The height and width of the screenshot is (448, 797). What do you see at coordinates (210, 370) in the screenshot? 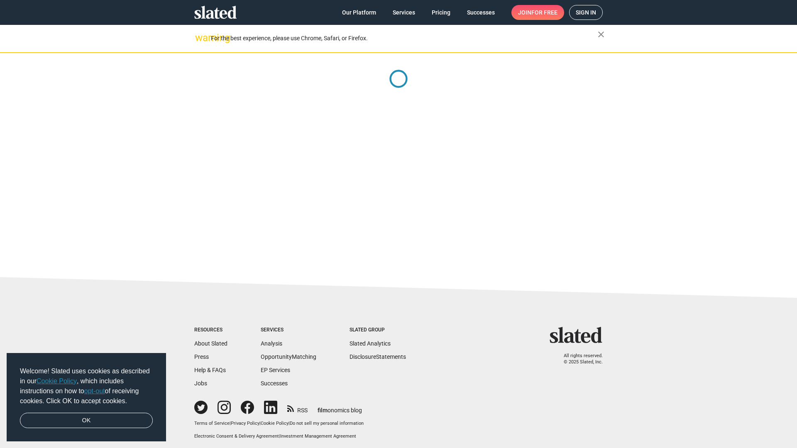
I see `a: Help & FAQs` at bounding box center [210, 370].